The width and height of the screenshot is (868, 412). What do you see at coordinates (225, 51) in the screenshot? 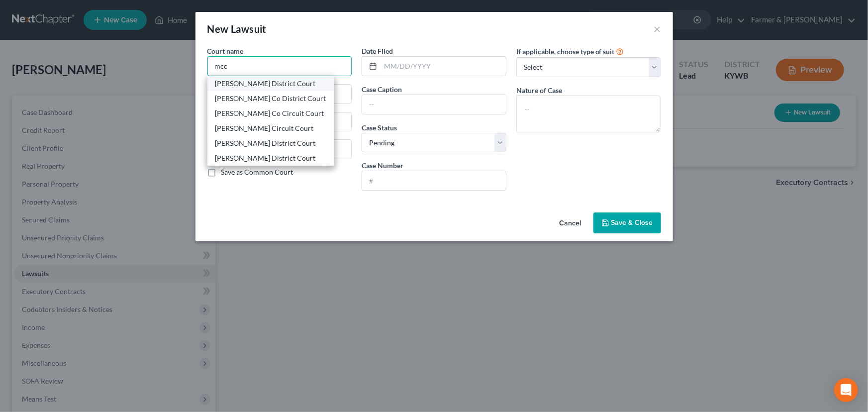
I see `span: Court name` at bounding box center [225, 51].